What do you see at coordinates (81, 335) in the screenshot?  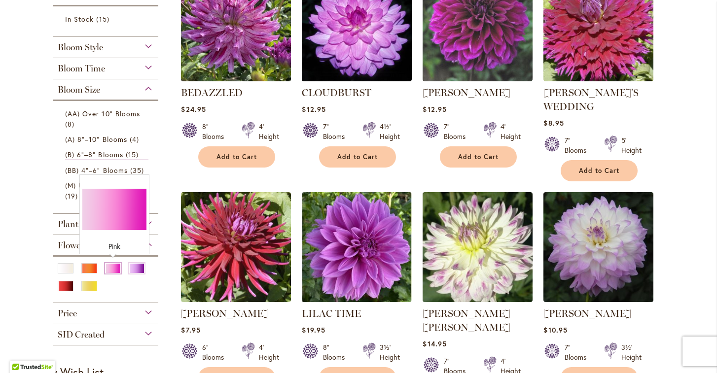 I see `span: SID Created` at bounding box center [81, 335].